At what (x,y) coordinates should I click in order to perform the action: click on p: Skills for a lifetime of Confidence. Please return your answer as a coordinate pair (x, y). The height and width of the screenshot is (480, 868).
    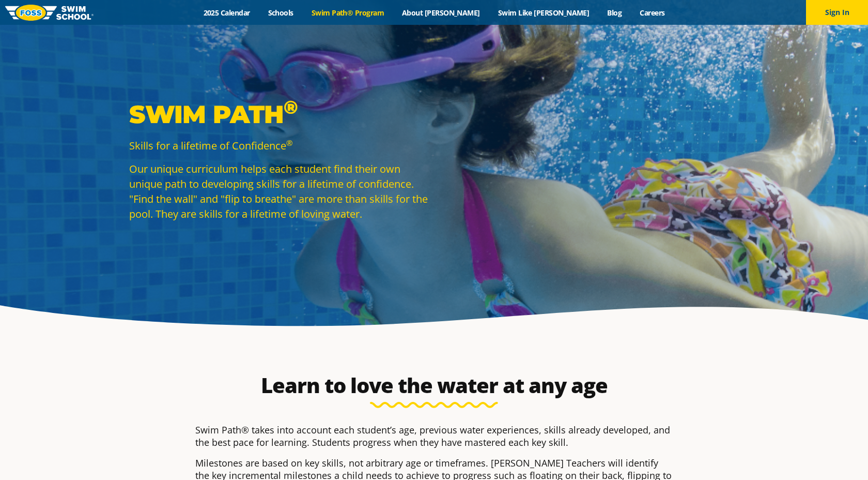
    Looking at the image, I should click on (279, 146).